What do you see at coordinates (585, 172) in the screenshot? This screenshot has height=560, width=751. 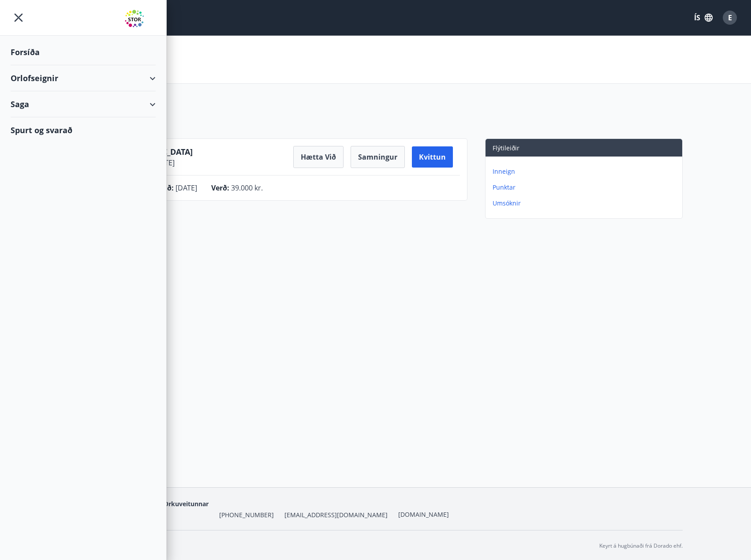 I see `p: Inneign` at bounding box center [585, 172].